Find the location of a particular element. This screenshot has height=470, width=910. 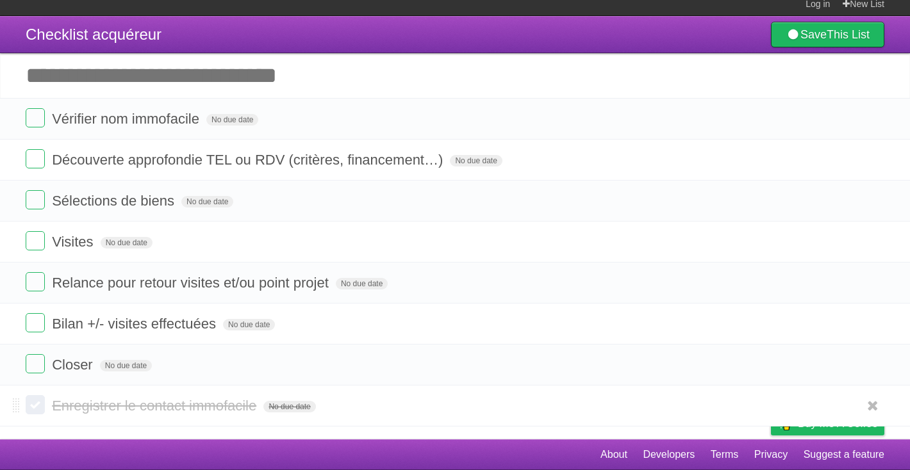

span: Enregistrer le contact immofacile is located at coordinates (156, 405).